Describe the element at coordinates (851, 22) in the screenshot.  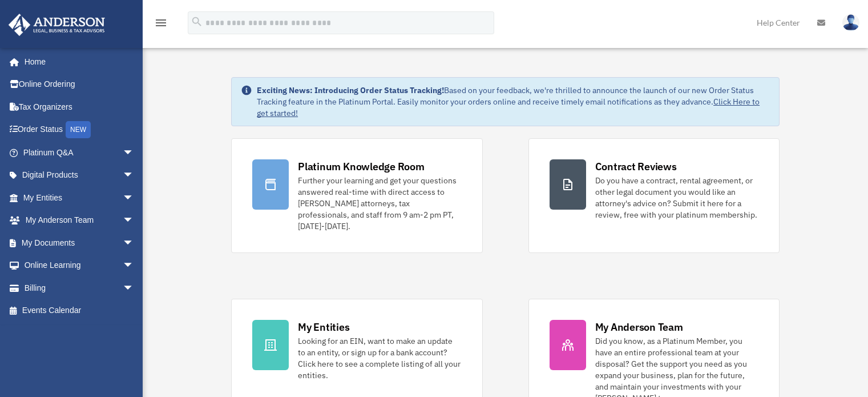
I see `img: User Pic` at that location.